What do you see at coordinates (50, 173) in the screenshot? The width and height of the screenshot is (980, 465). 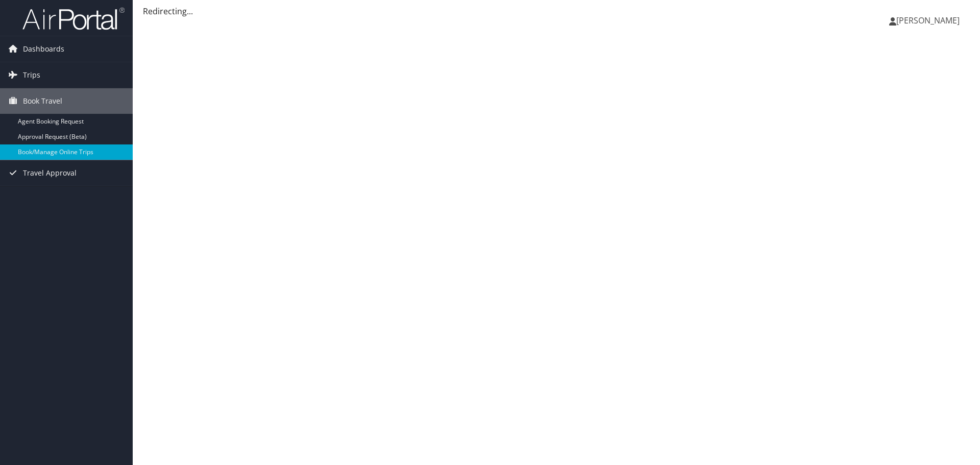 I see `span: Travel Approval` at bounding box center [50, 173].